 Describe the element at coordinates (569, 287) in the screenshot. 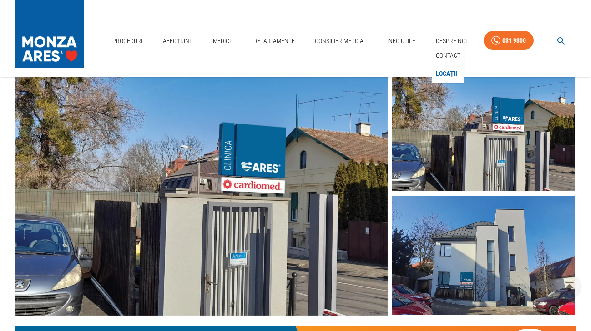

I see `button: delete` at that location.